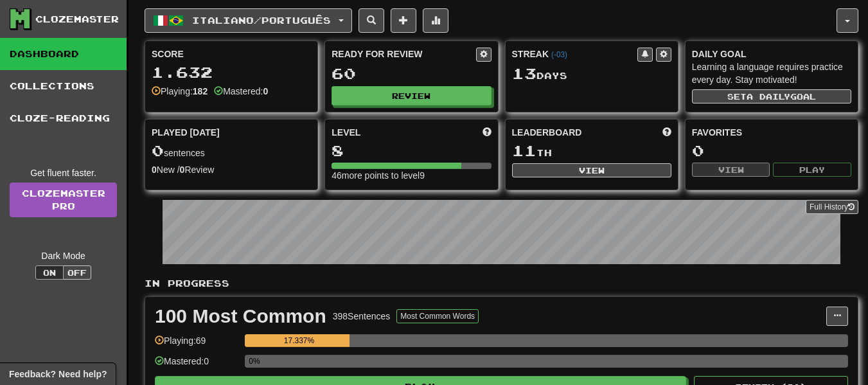 The image size is (868, 385). I want to click on span: Open feedback widget, so click(58, 374).